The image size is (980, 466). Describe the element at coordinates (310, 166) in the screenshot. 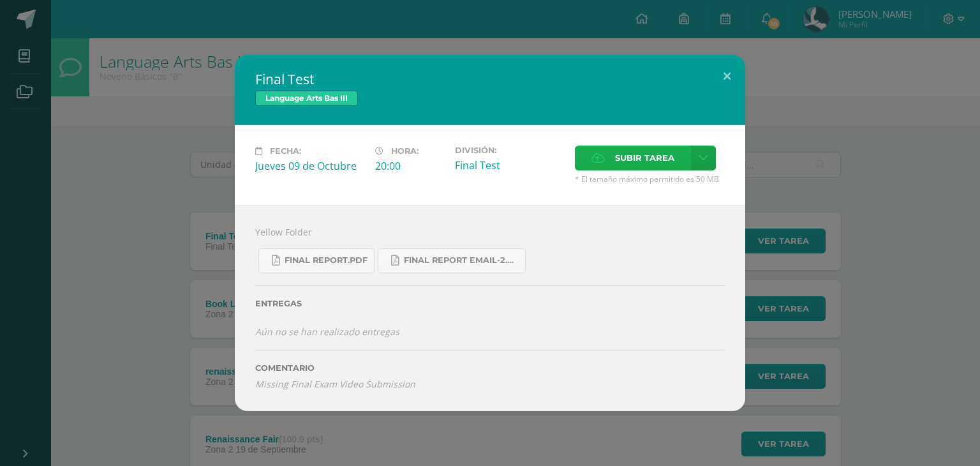

I see `div: Jueves 09 de Octubre` at that location.